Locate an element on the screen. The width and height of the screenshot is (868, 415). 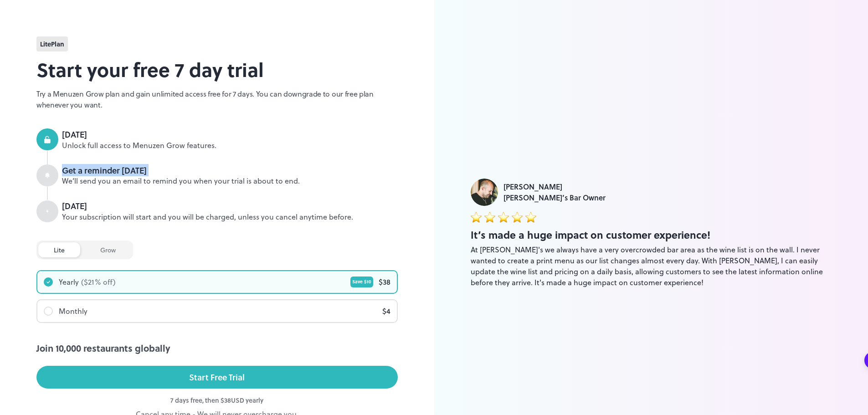
div: Your subscription will start and you will be charged, unless you cancel anytime before. is located at coordinates (230, 217).